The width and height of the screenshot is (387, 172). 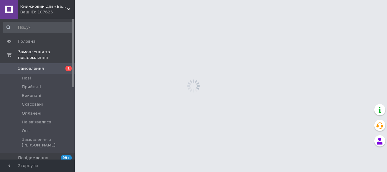 I want to click on input: Пошук, so click(x=38, y=27).